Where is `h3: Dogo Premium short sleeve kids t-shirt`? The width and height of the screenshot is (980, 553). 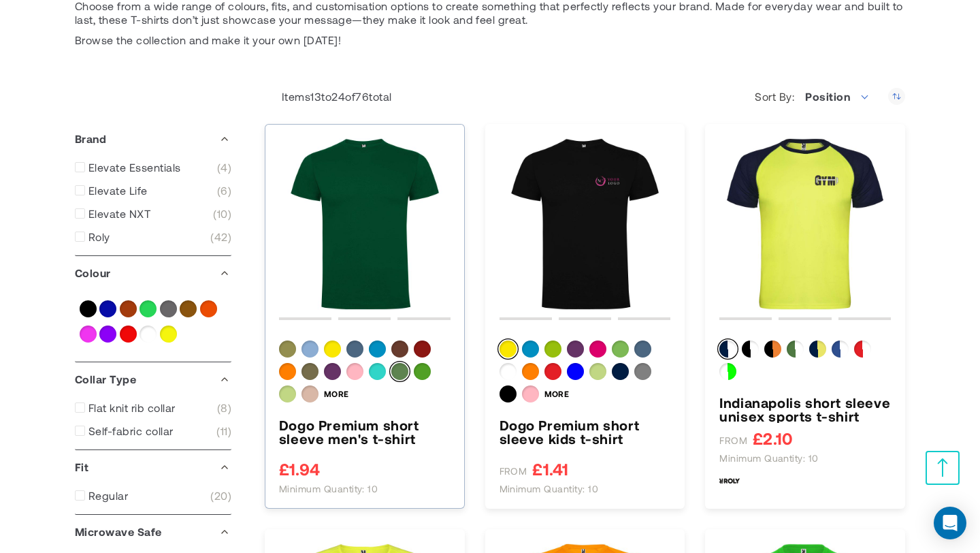 h3: Dogo Premium short sleeve kids t-shirt is located at coordinates (585, 431).